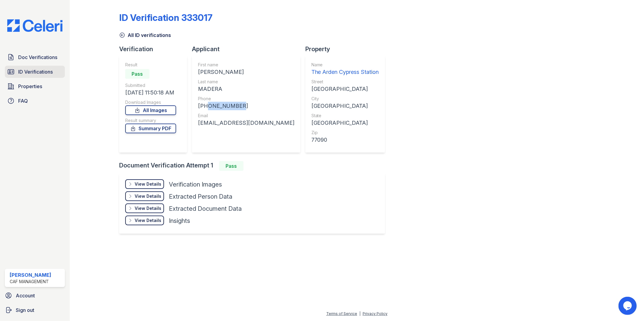  Describe the element at coordinates (151, 120) in the screenshot. I see `div: Result summary` at that location.